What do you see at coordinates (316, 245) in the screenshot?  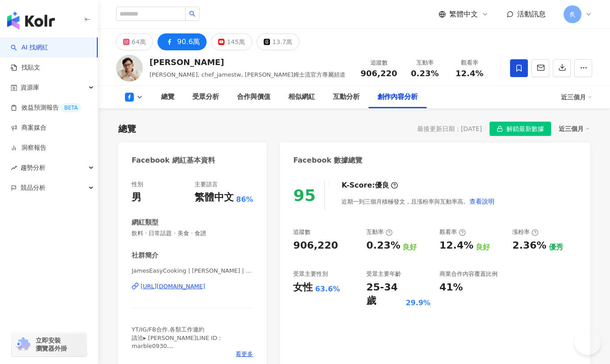 I see `div: 906,220` at bounding box center [316, 245].